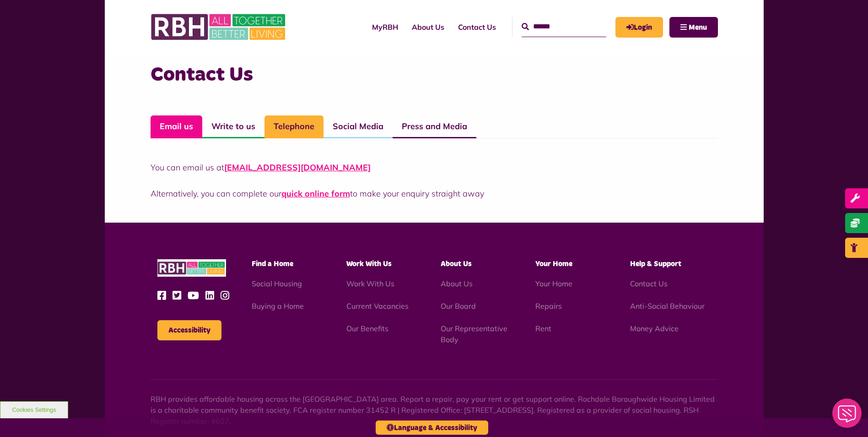 Image resolution: width=868 pixels, height=437 pixels. I want to click on p: You can email us at, so click(434, 167).